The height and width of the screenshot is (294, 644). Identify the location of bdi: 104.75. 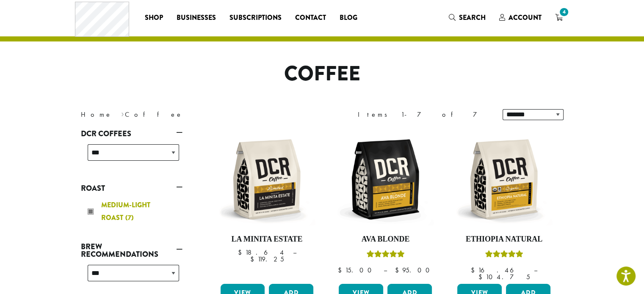
(504, 277).